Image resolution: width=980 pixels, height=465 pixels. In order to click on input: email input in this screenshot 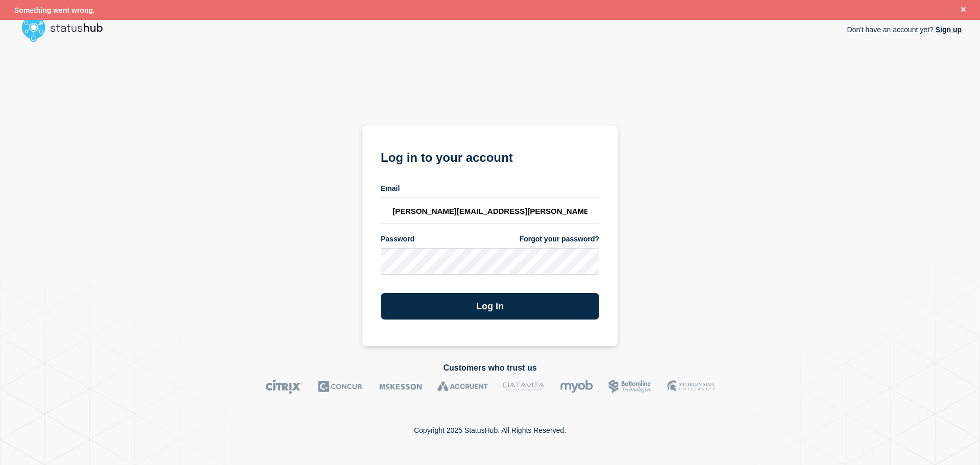, I will do `click(490, 211)`.